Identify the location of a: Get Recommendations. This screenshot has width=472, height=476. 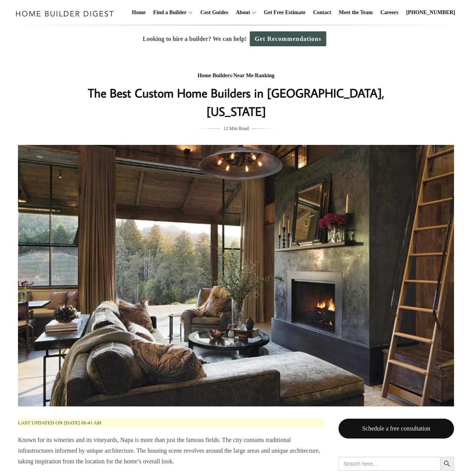
(288, 39).